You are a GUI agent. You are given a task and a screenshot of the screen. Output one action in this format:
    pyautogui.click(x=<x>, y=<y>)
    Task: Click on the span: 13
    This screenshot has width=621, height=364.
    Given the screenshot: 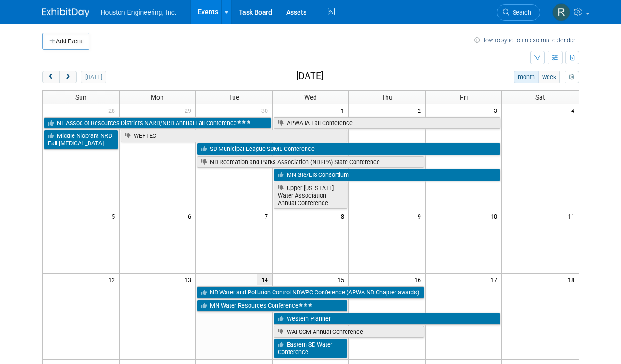 What is the action you would take?
    pyautogui.click(x=189, y=279)
    